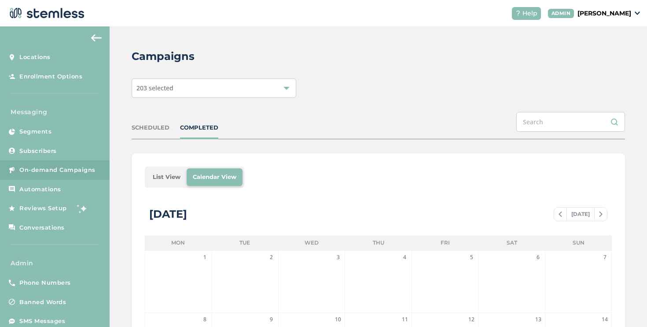 The height and width of the screenshot is (327, 647). What do you see at coordinates (42, 321) in the screenshot?
I see `span: SMS Messages` at bounding box center [42, 321].